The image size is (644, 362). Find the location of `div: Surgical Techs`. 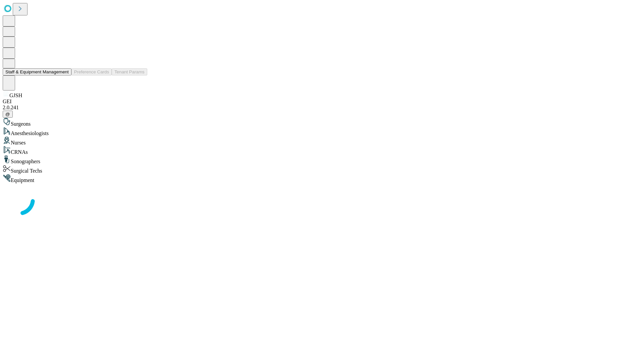

div: Surgical Techs is located at coordinates (322, 169).